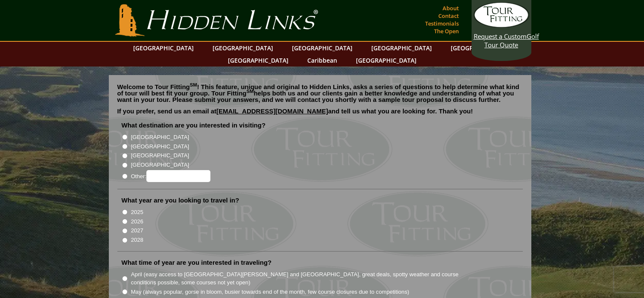 The image size is (644, 298). Describe the element at coordinates (178, 176) in the screenshot. I see `input: Other:` at that location.